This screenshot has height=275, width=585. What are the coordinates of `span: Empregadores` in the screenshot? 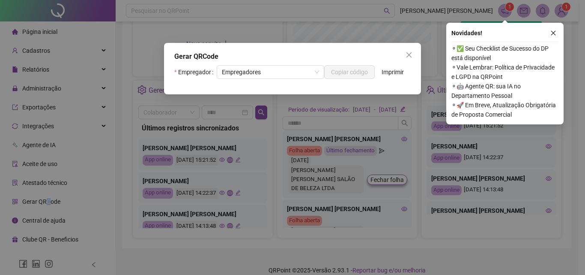 It's located at (270, 72).